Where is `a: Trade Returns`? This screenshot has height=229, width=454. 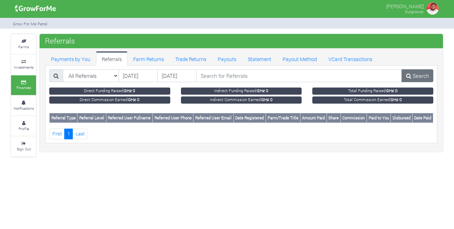
a: Trade Returns is located at coordinates (191, 59).